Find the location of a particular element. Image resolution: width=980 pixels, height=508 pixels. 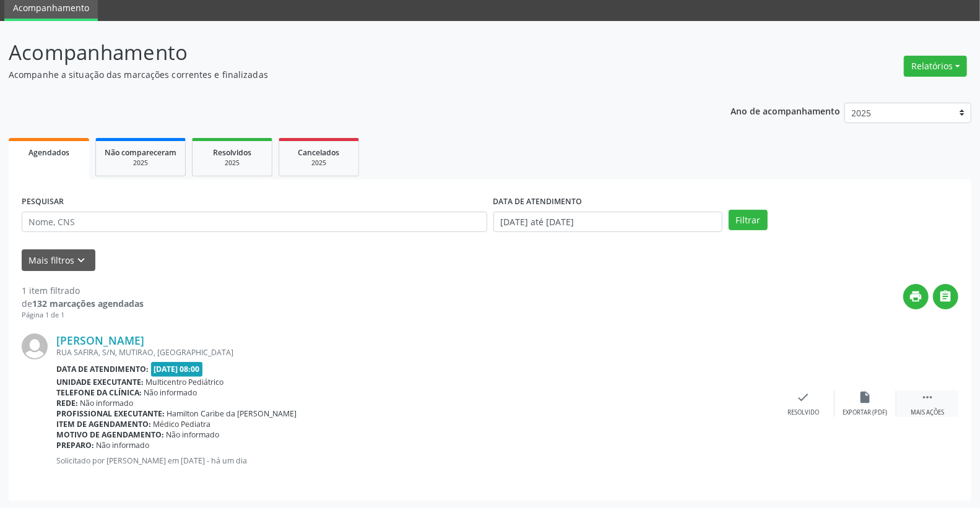

p: Ano de acompanhamento is located at coordinates (785, 110).